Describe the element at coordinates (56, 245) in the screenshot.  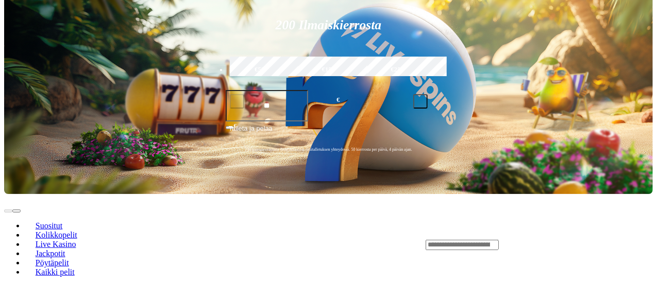
I see `a: Live Kasino` at that location.